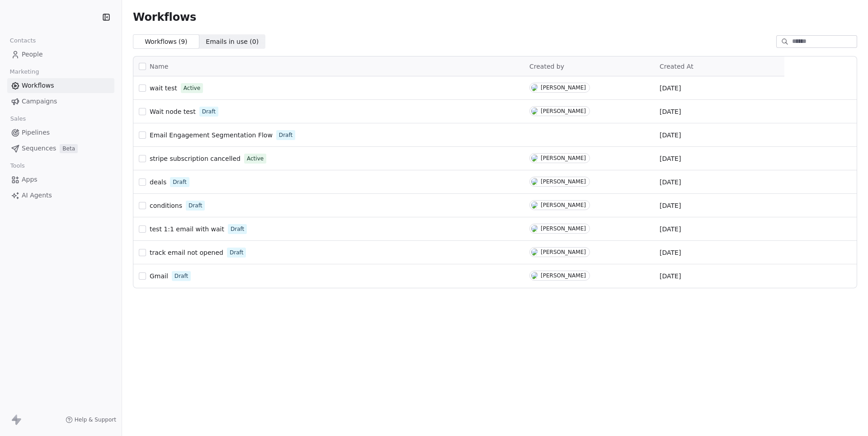 The width and height of the screenshot is (868, 436). What do you see at coordinates (166, 205) in the screenshot?
I see `span: conditions` at bounding box center [166, 205].